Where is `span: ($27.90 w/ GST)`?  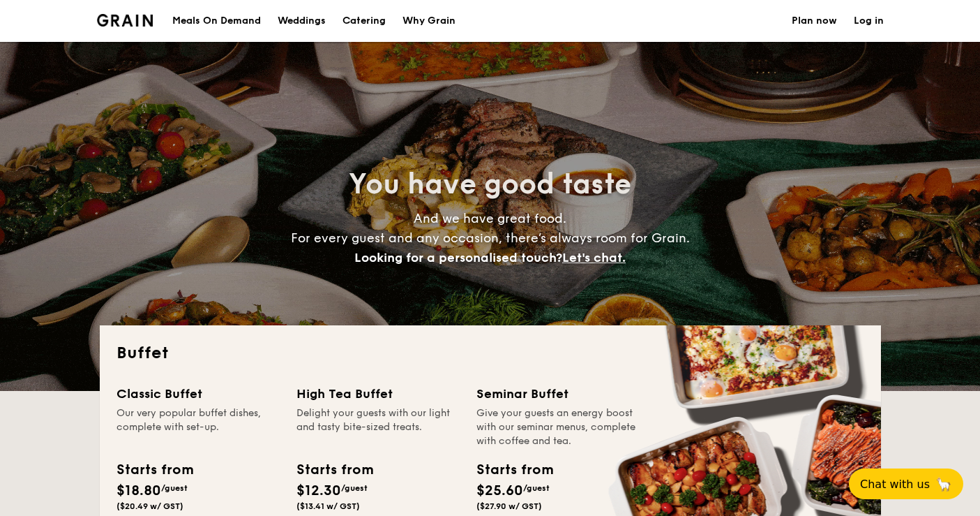 span: ($27.90 w/ GST) is located at coordinates (509, 506).